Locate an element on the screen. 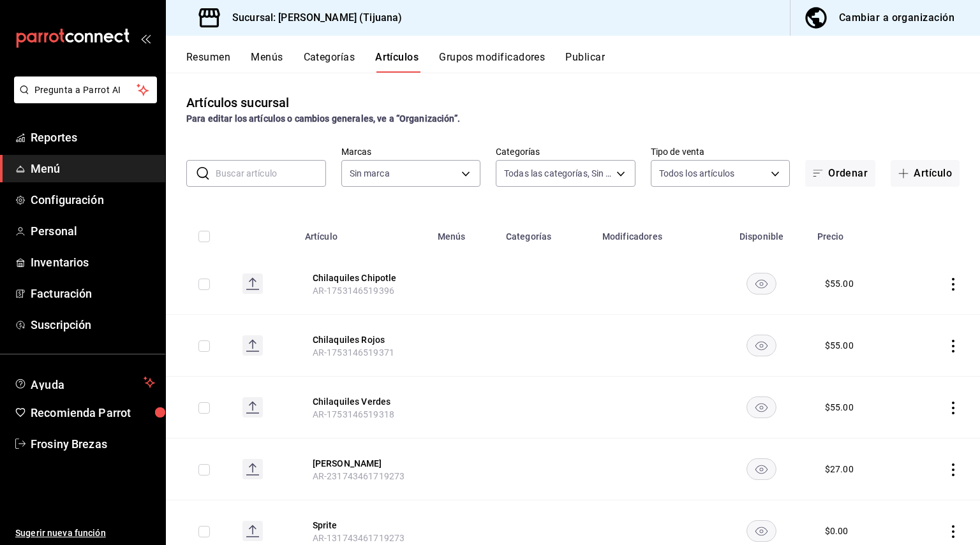 The width and height of the screenshot is (980, 545). input: Buscar artículo is located at coordinates (271, 173).